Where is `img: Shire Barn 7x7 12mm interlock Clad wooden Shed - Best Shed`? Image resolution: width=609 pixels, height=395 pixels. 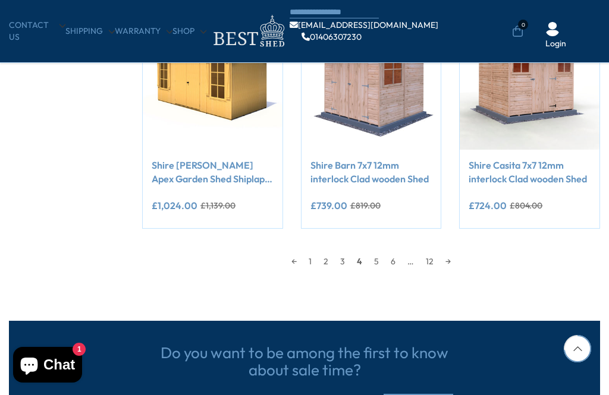 img: Shire Barn 7x7 12mm interlock Clad wooden Shed - Best Shed is located at coordinates (371, 80).